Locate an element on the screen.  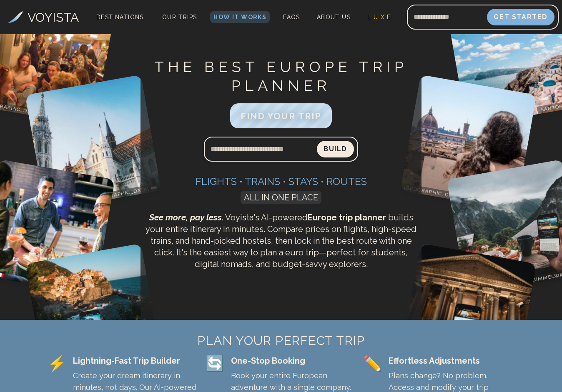
strong: Europe trip planner is located at coordinates (347, 218).